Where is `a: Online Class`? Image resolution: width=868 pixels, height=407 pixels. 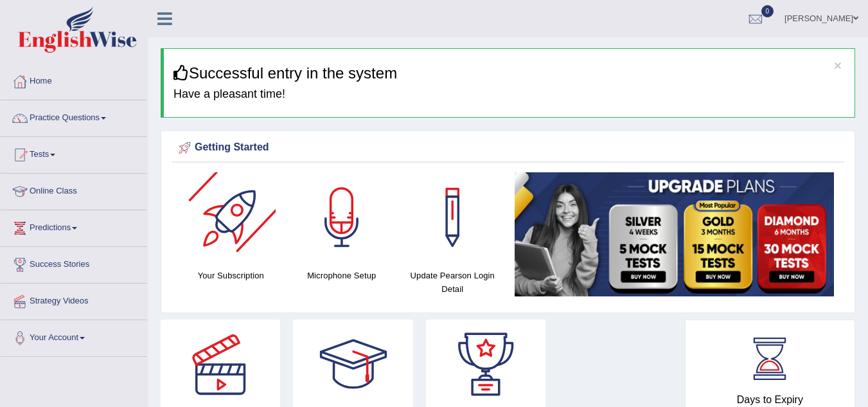
a: Online Class is located at coordinates (74, 190).